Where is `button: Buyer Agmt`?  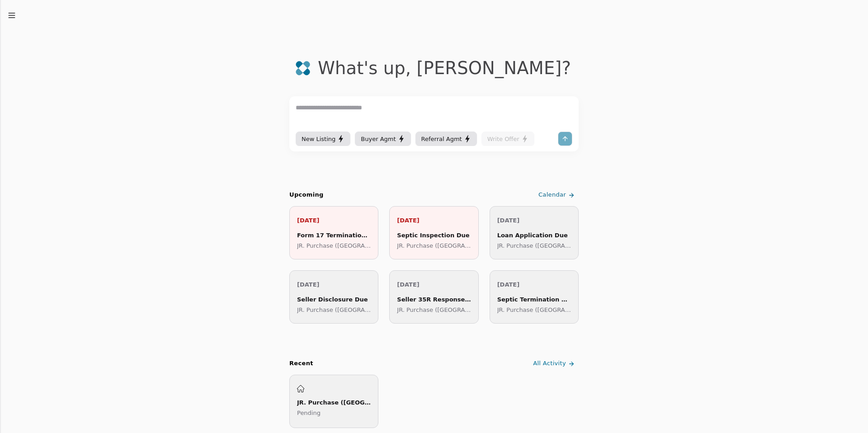 button: Buyer Agmt is located at coordinates (382, 139).